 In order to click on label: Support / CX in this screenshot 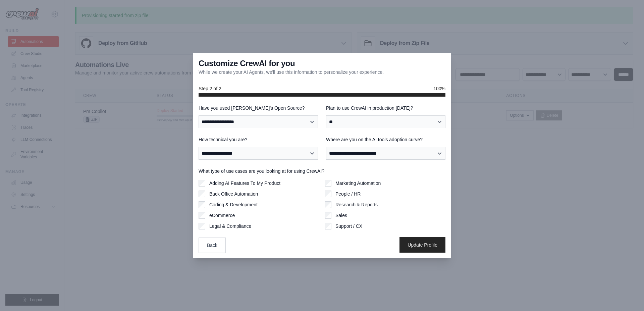, I will do `click(349, 226)`.